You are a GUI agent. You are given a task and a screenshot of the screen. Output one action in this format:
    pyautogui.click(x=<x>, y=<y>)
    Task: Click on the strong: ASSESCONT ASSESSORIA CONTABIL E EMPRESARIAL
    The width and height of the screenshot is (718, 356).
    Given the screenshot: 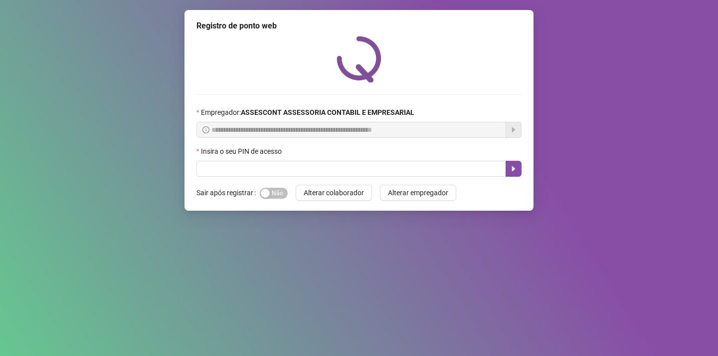 What is the action you would take?
    pyautogui.click(x=328, y=112)
    